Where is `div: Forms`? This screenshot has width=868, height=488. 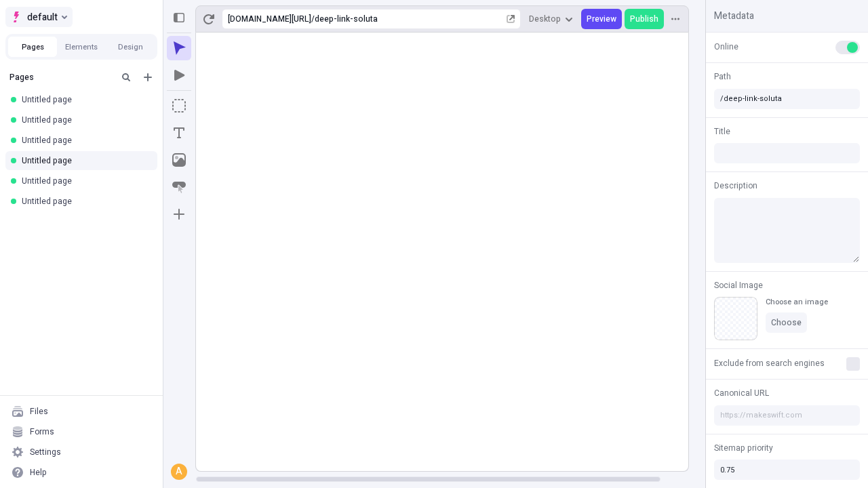
div: Forms is located at coordinates (42, 432).